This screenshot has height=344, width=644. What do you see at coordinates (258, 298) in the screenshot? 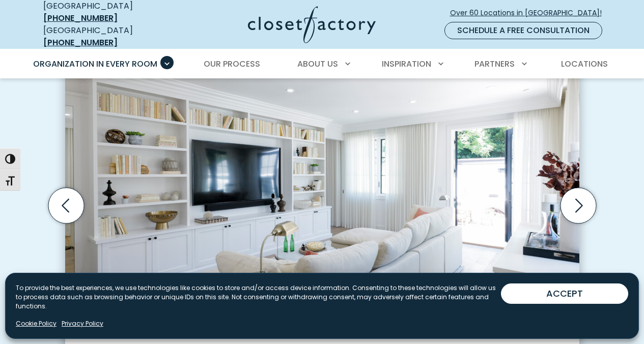
I see `p: To provide the best experiences, we use technologies like cookies to store and/or access device i...` at bounding box center [258, 298].